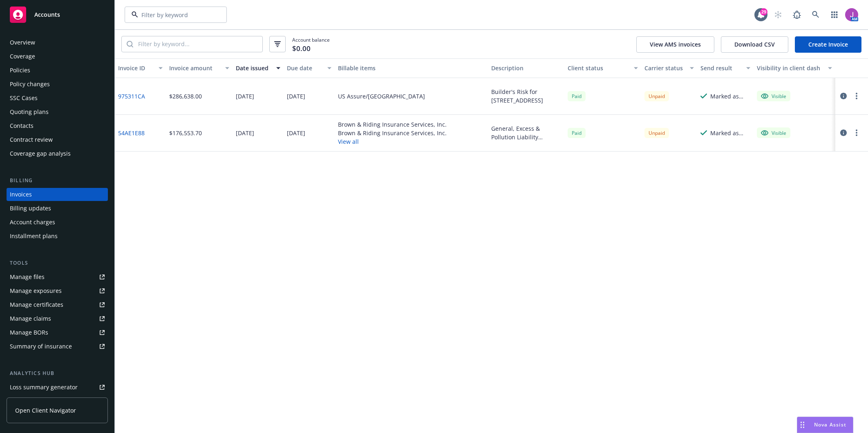 This screenshot has width=868, height=433. I want to click on div: Summary of insurance, so click(41, 346).